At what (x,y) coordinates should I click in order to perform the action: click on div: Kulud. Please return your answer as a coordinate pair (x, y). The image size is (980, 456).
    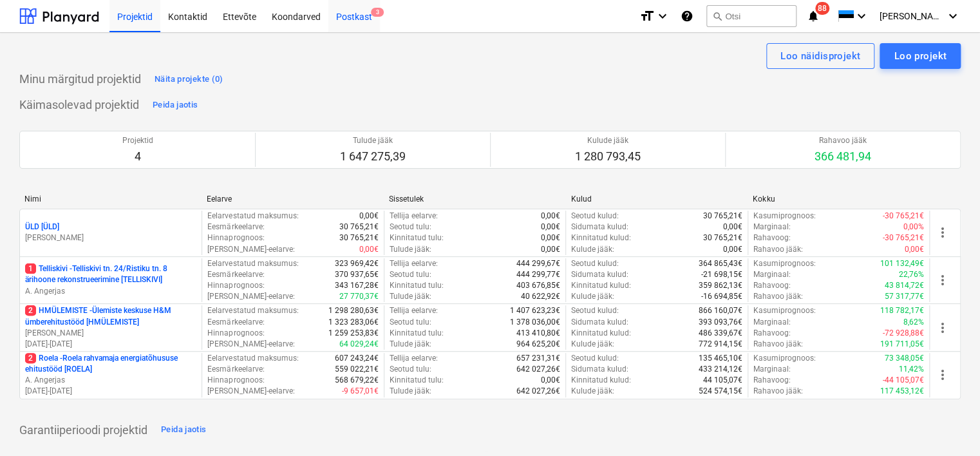
    Looking at the image, I should click on (656, 199).